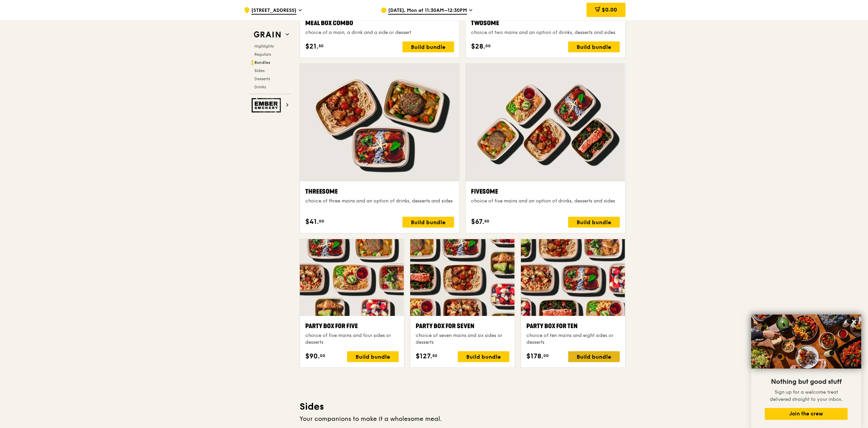 This screenshot has width=868, height=428. What do you see at coordinates (260, 87) in the screenshot?
I see `span: Drinks` at bounding box center [260, 87].